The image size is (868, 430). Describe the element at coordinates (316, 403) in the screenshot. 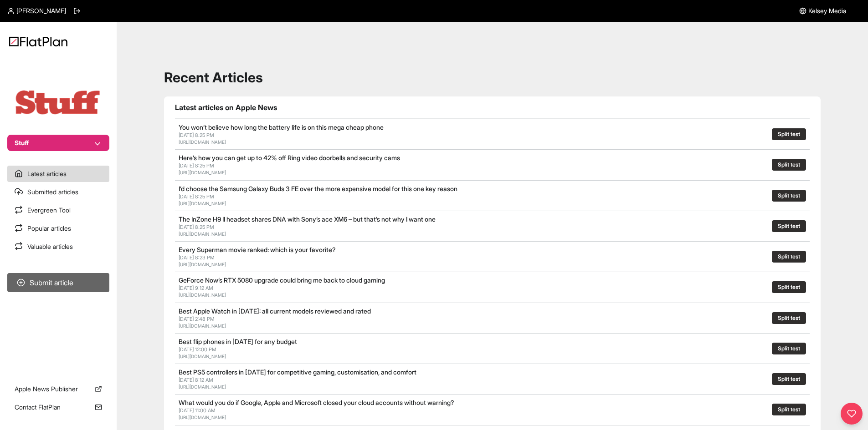

I see `a: What would you do if Google, Apple and Microsoft closed your cloud accounts without warning?` at that location.